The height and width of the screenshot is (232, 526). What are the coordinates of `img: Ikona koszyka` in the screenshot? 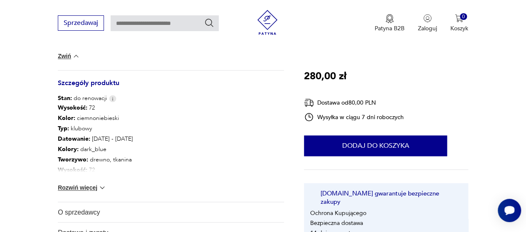 It's located at (459, 18).